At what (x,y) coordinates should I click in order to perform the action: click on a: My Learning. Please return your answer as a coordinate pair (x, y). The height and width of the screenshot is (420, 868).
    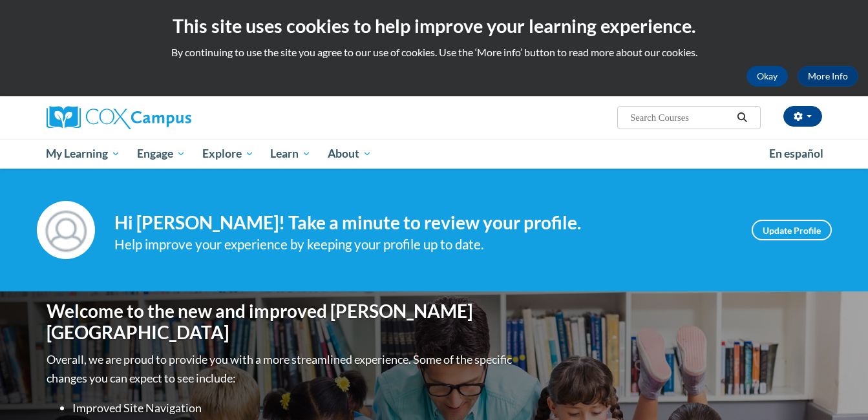
    Looking at the image, I should click on (83, 153).